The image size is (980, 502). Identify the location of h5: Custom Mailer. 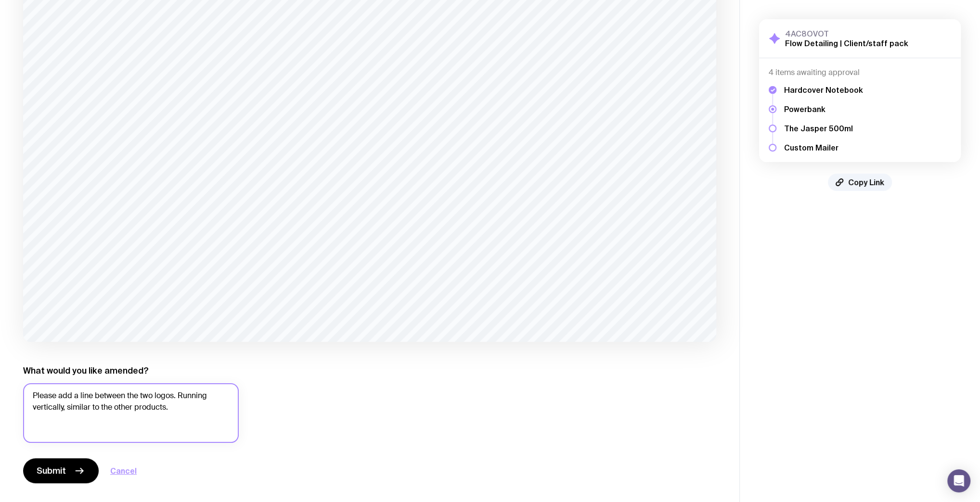
(823, 148).